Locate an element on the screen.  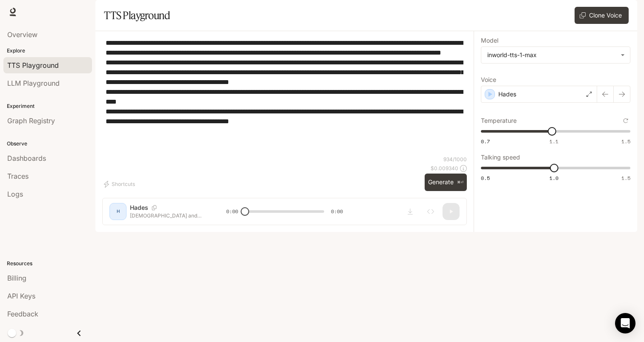
span: 1.1 is located at coordinates (553, 141).